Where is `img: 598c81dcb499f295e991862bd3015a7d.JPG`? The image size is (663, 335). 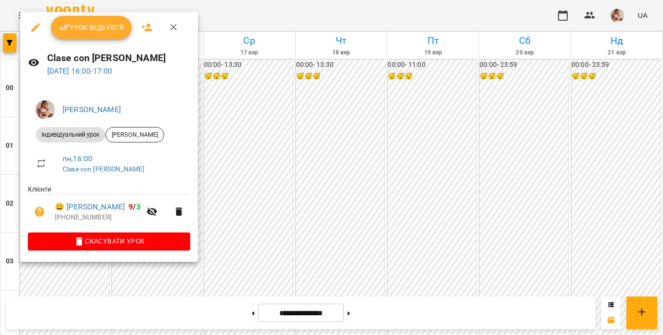
img: 598c81dcb499f295e991862bd3015a7d.JPG is located at coordinates (45, 110).